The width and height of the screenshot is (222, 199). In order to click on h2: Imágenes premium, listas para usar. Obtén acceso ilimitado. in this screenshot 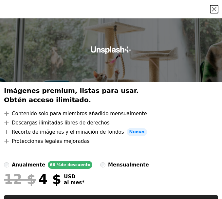, I will do `click(111, 95)`.